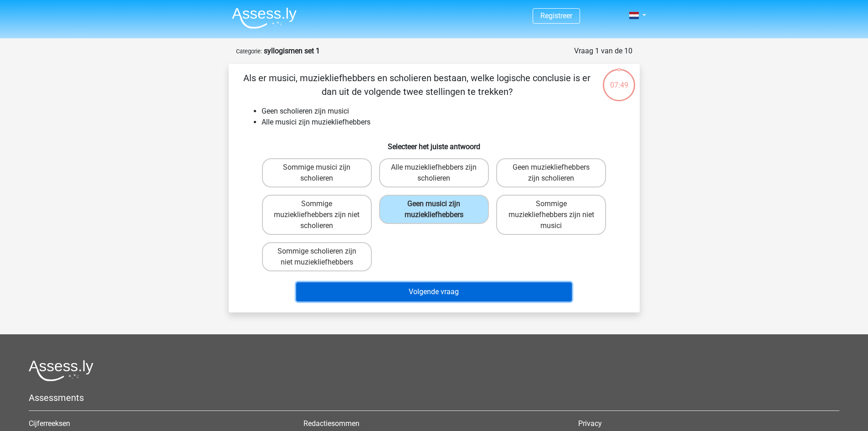 The image size is (868, 431). Describe the element at coordinates (557, 16) in the screenshot. I see `a: Registreer` at that location.